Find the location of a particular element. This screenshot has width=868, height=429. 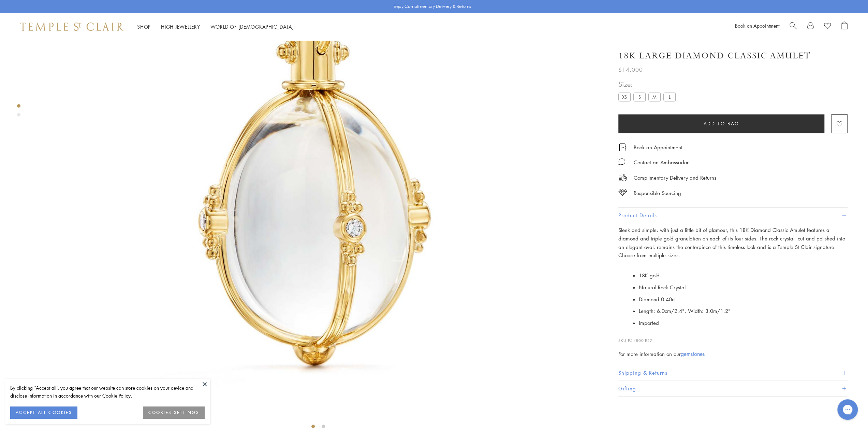

label: L is located at coordinates (669, 97).